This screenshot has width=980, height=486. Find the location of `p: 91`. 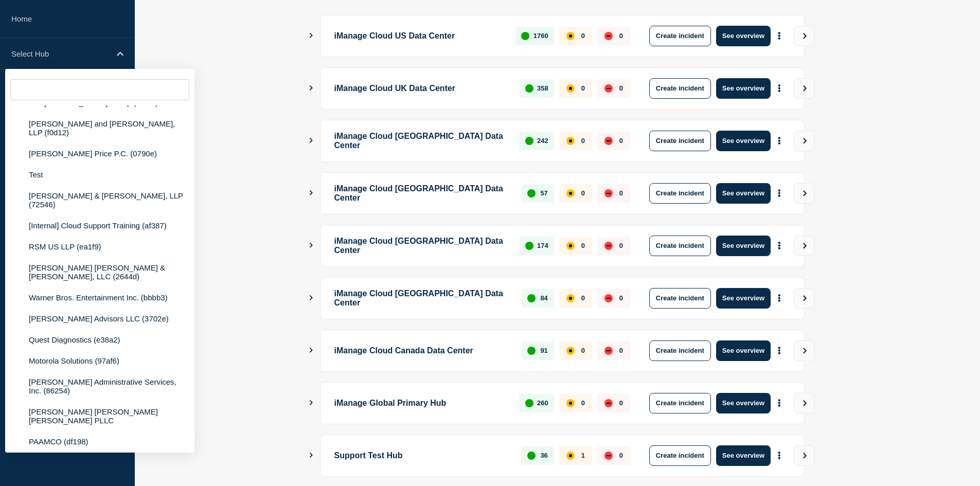

p: 91 is located at coordinates (543, 350).